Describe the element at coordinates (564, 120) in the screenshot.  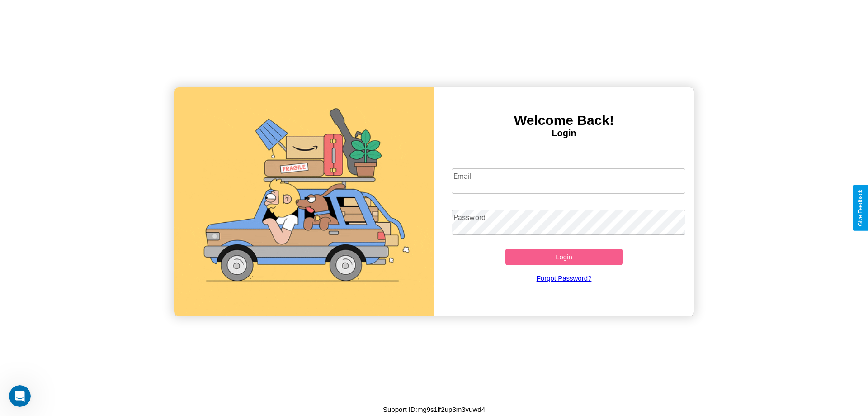
I see `h3: Welcome Back!` at that location.